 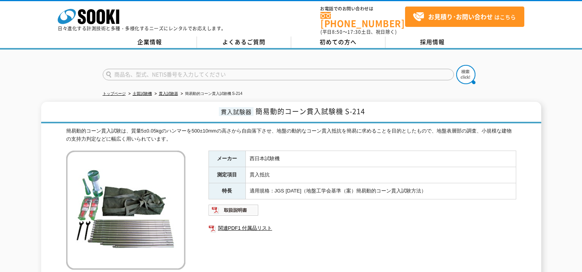 I want to click on span: 簡易動的コーン貫入試験機 S-214, so click(x=310, y=111).